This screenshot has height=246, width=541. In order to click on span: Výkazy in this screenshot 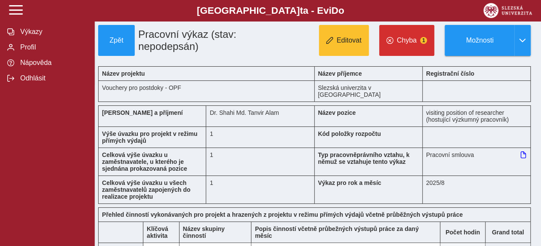, I will do `click(52, 32)`.